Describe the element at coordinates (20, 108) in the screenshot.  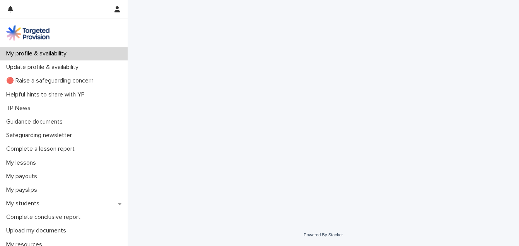
I see `p: TP News` at that location.